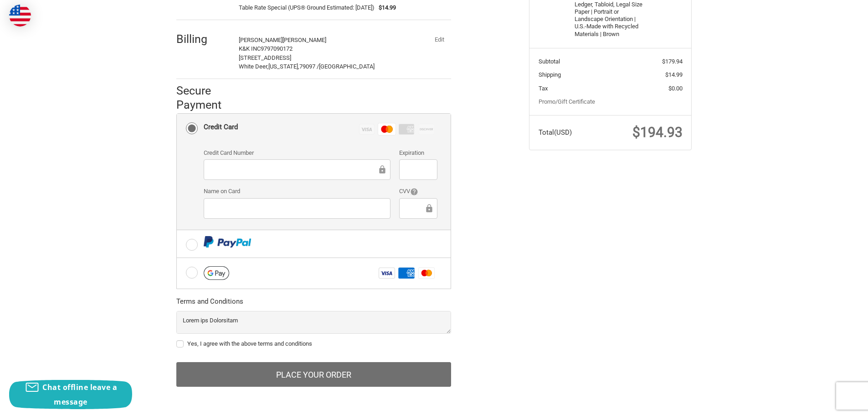 The image size is (868, 416). I want to click on span: $194.93, so click(657, 132).